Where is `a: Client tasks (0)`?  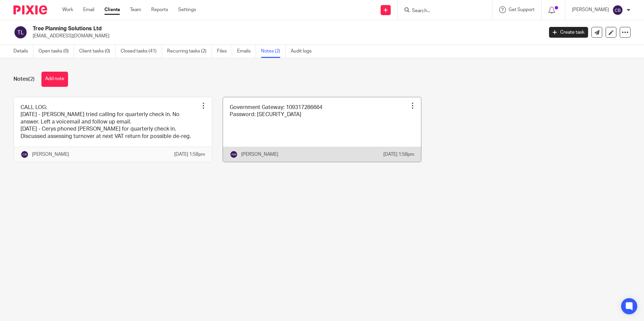
a: Client tasks (0) is located at coordinates (97, 51).